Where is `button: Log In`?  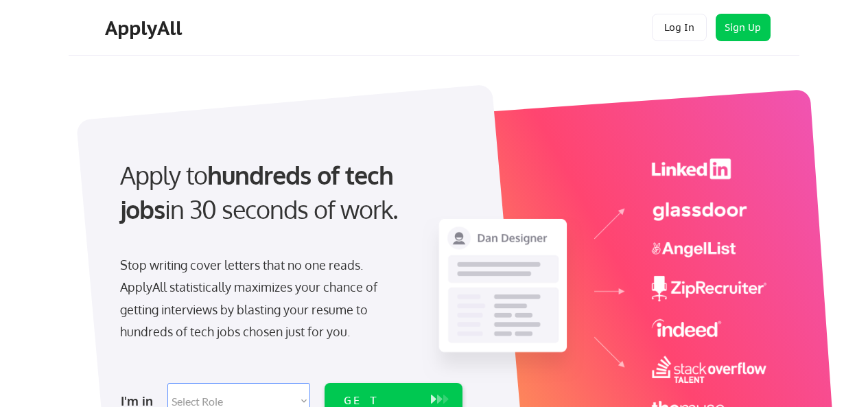 button: Log In is located at coordinates (679, 28).